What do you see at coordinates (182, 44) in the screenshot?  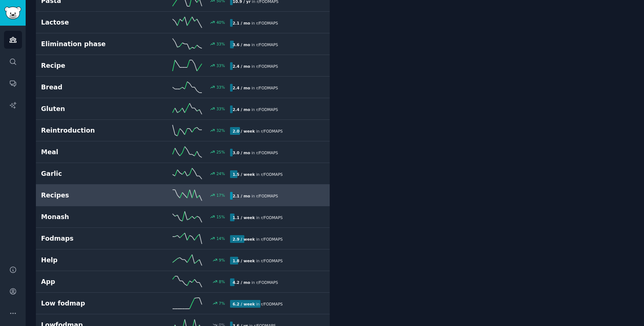 I see `a: Elimination phase33%3.6 / moin r/FODMAPS` at bounding box center [182, 44].